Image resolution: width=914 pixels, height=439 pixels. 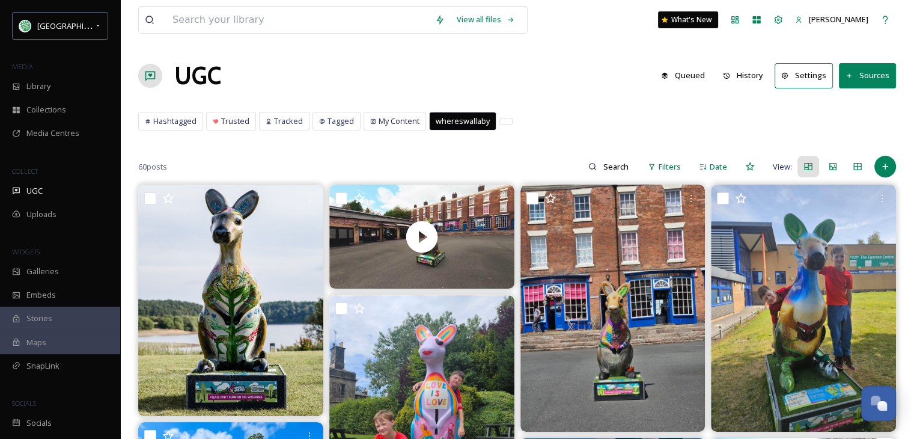 I want to click on button: History, so click(x=743, y=75).